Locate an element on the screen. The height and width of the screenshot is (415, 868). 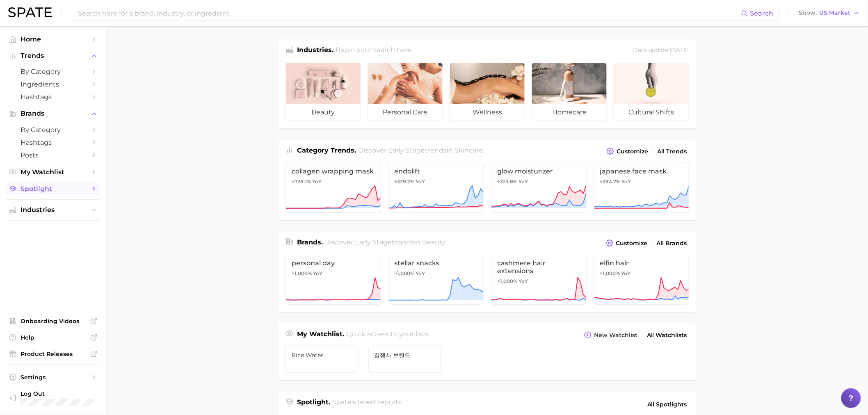
a: wellness is located at coordinates (487, 92).